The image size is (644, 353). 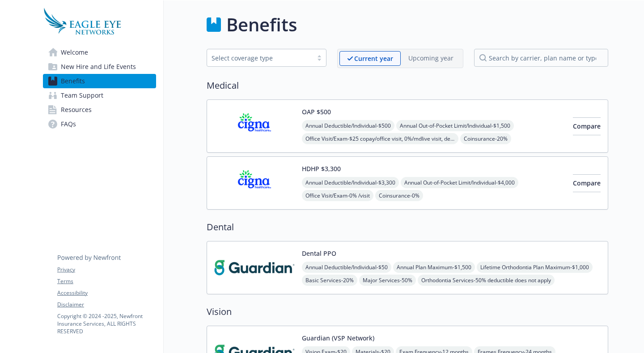 I want to click on a: FAQs, so click(x=99, y=124).